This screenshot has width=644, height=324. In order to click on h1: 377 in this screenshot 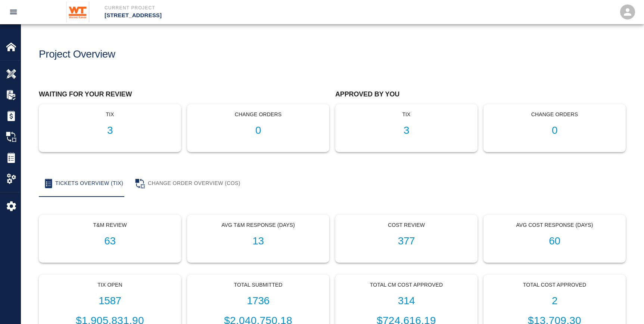, I will do `click(406, 241)`.